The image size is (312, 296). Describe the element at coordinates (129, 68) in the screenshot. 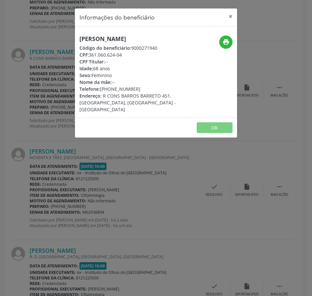

I see `div: 68 anos` at that location.